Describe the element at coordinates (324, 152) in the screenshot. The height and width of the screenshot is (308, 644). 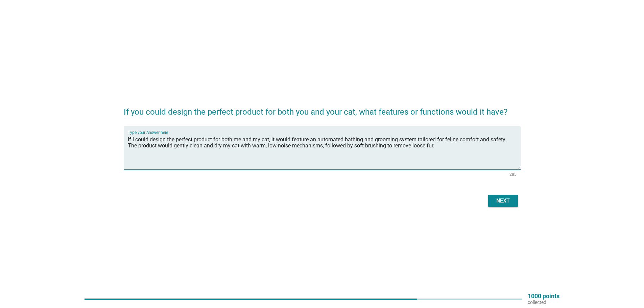
I see `textarea: Type your Answer here` at that location.